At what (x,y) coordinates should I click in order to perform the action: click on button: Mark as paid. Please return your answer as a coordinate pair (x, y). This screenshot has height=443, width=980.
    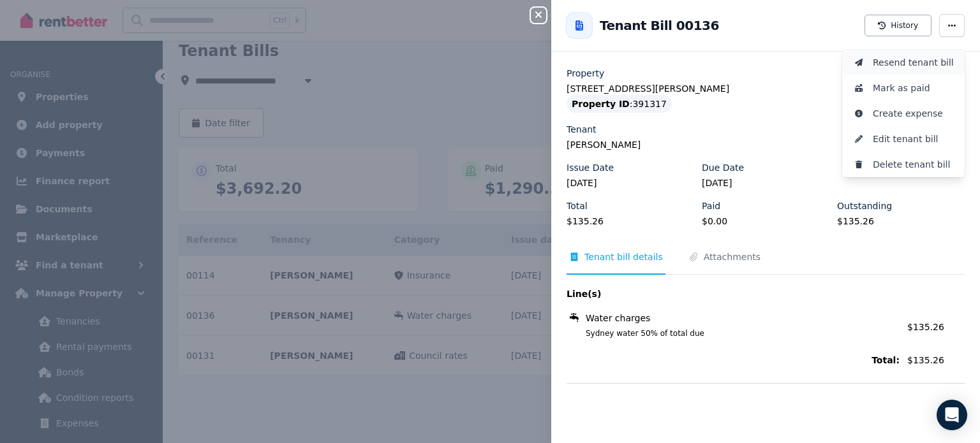
    Looking at the image, I should click on (904, 88).